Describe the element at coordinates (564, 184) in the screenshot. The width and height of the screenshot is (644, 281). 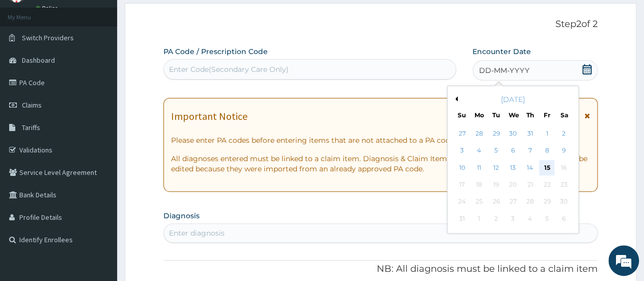
I see `div: Not available Saturday, August 23rd, 2025` at that location.